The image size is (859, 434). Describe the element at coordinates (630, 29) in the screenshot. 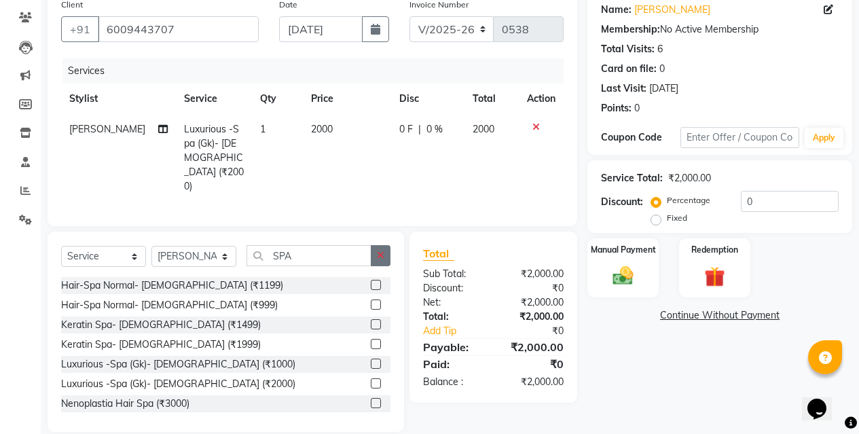

I see `div: Membership:` at that location.